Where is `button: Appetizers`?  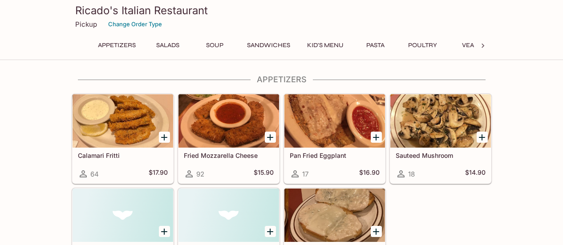
button: Appetizers is located at coordinates (117, 45).